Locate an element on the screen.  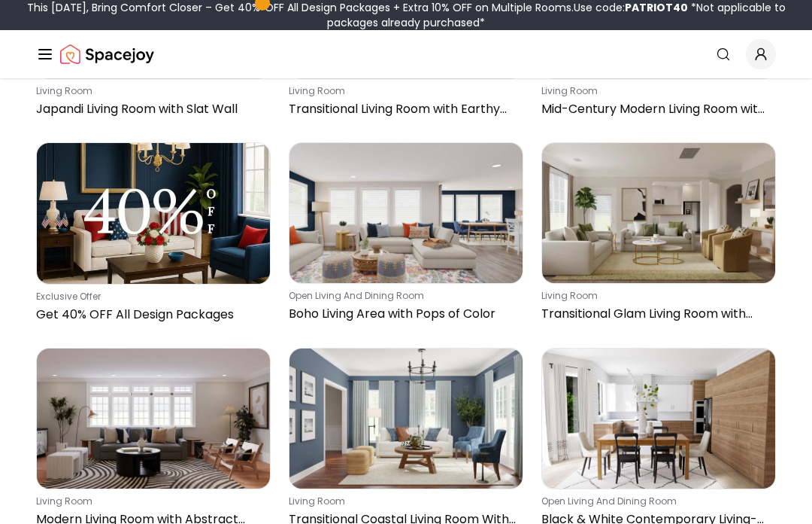
p: Japandi Living Room with Slat Wall is located at coordinates (151, 109).